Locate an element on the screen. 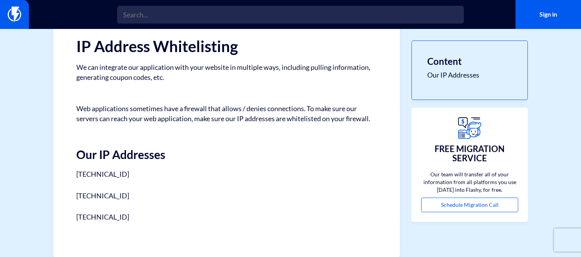 This screenshot has height=257, width=581. h3: FREE MIGRATION SERVICE is located at coordinates (470, 153).